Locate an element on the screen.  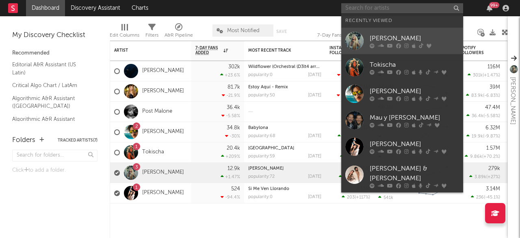
span: 236 is located at coordinates (480, 197).